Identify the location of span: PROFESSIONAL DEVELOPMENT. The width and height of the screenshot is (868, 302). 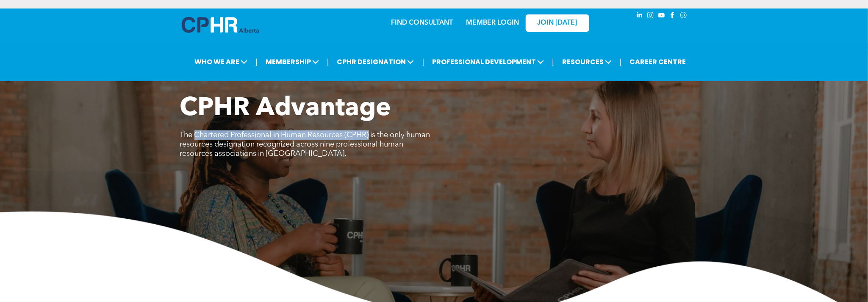
(488, 61).